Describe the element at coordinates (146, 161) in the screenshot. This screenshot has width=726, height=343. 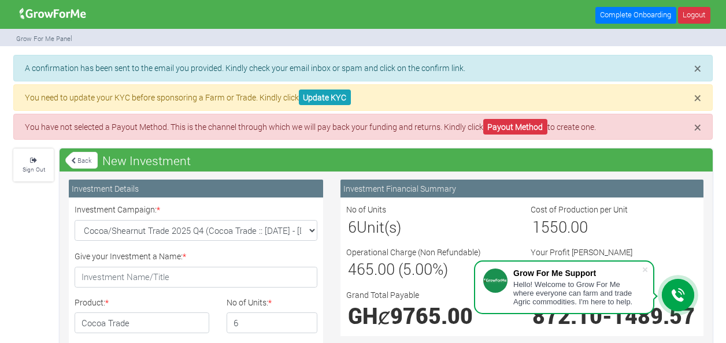
I see `span: New Investment` at that location.